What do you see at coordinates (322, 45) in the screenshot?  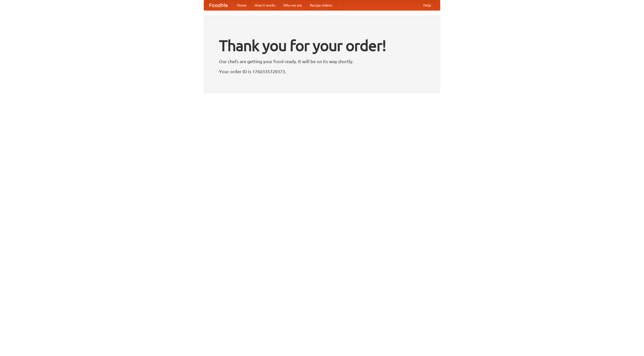 I see `h1: Thank you for your order!` at bounding box center [322, 45].